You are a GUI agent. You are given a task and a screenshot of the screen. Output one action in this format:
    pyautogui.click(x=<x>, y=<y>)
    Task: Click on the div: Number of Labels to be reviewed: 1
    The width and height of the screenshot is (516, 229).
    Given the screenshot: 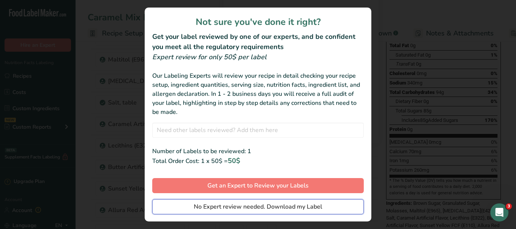 What is the action you would take?
    pyautogui.click(x=258, y=152)
    